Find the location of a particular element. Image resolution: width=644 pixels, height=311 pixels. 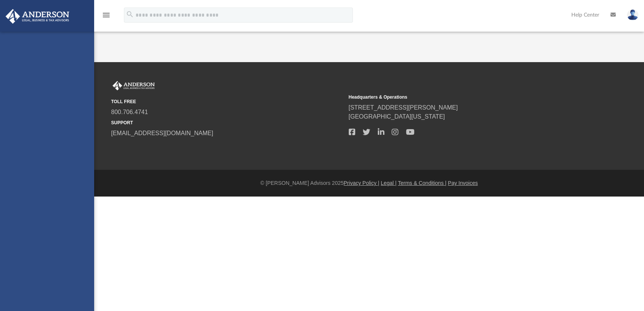

small: TOLL FREE is located at coordinates (227, 102).